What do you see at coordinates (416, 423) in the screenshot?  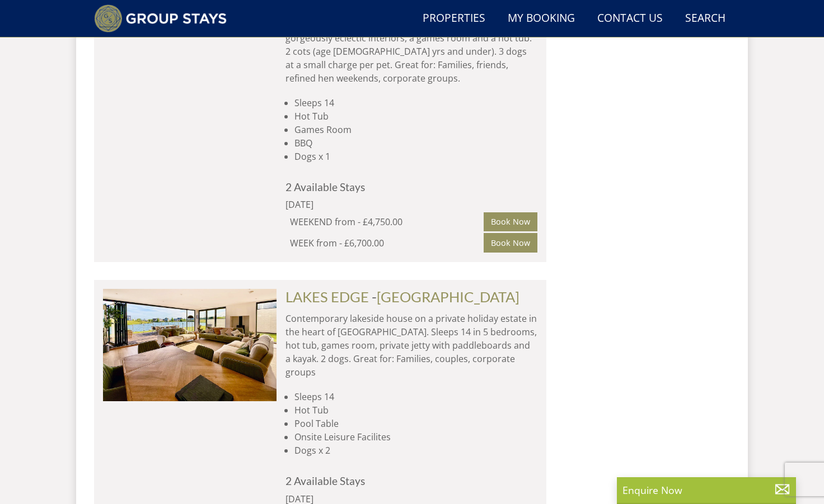 I see `li: Pool Table` at bounding box center [416, 423].